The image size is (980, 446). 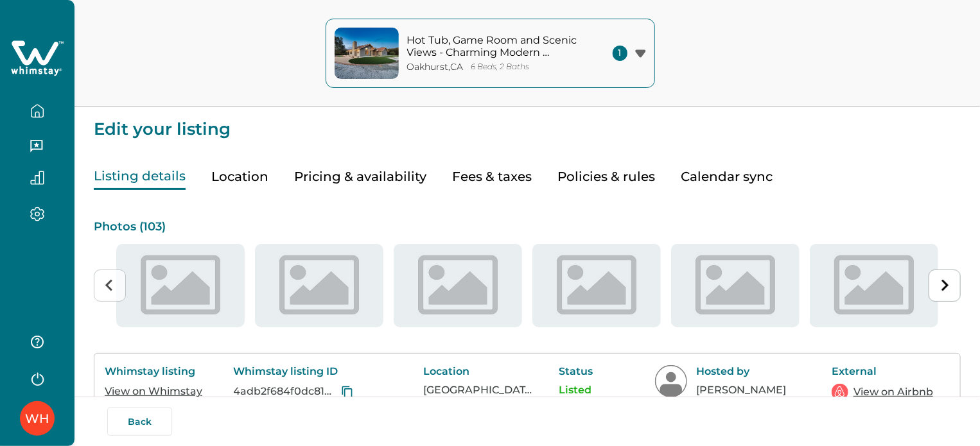 I want to click on li: 5 of 103, so click(x=735, y=285).